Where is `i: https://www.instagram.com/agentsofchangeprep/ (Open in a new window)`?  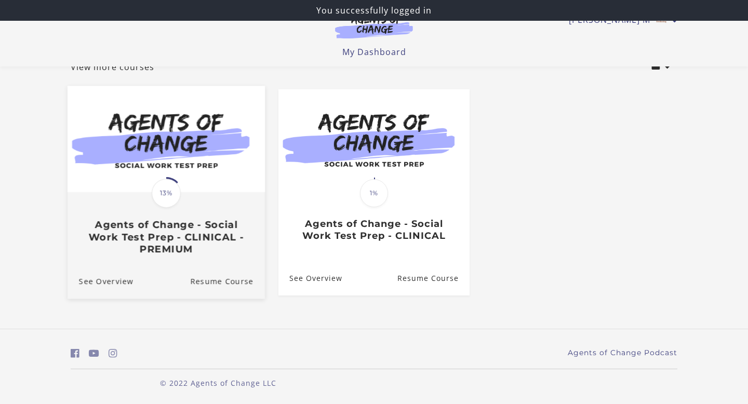 i: https://www.instagram.com/agentsofchangeprep/ (Open in a new window) is located at coordinates (113, 353).